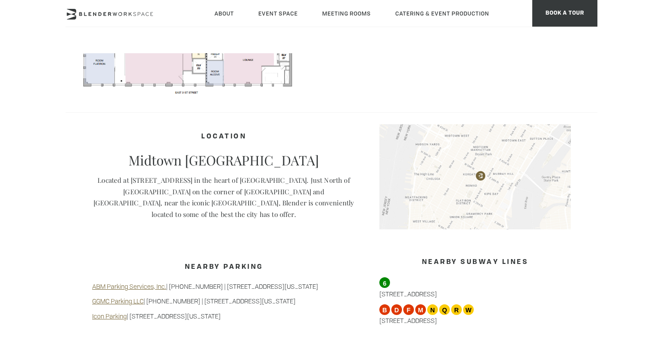 The image size is (663, 358). I want to click on div: Chat Widget, so click(583, 301).